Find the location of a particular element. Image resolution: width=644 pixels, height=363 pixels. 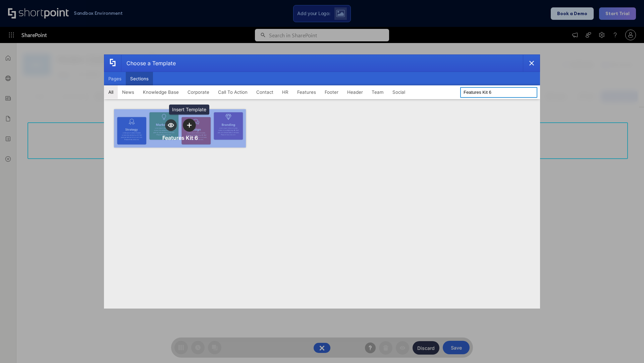

button: Contact is located at coordinates (265, 92).